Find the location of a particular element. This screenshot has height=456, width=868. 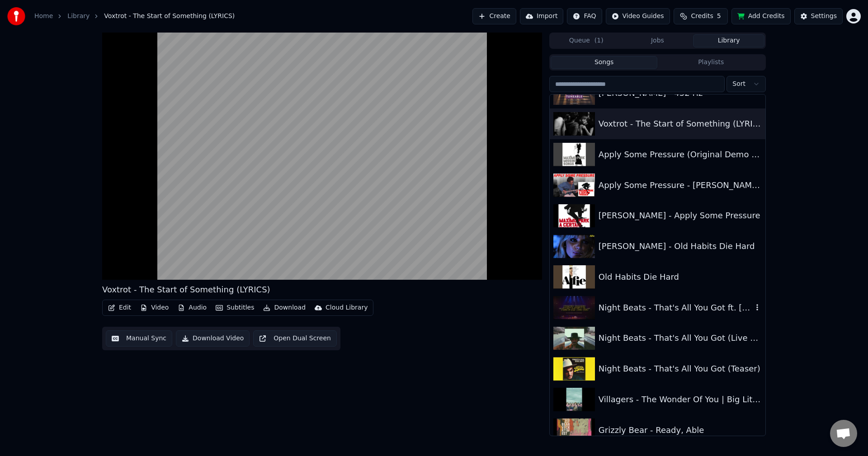

button: FAQ is located at coordinates (584, 17).